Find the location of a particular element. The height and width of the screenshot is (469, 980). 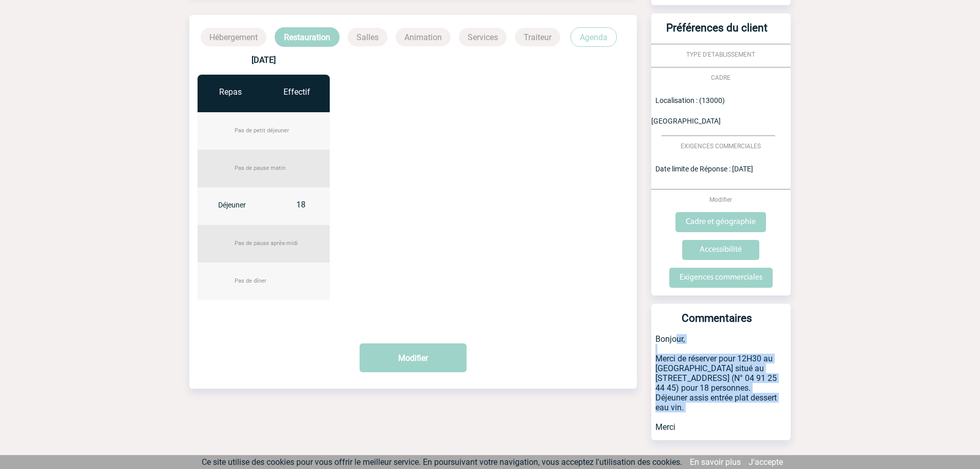

span: Pas de pause matin is located at coordinates (260, 168).